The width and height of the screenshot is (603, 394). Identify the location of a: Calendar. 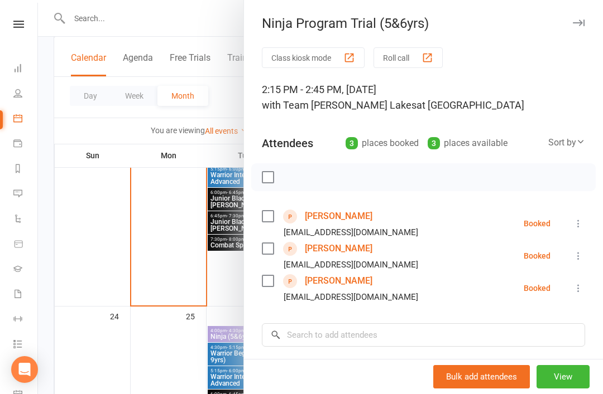
(26, 119).